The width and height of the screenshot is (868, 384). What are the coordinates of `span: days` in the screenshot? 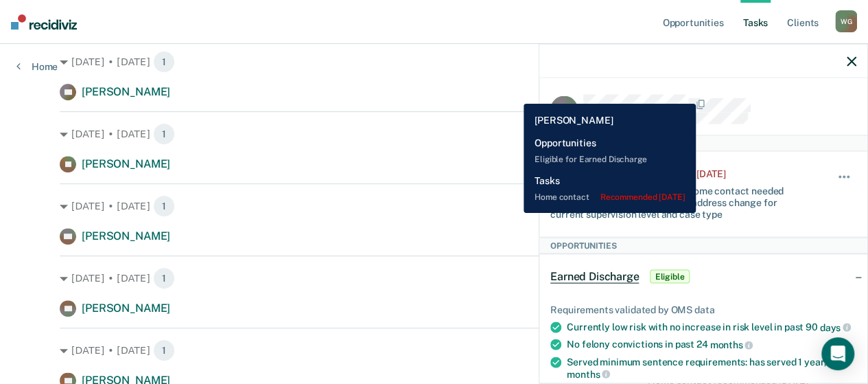 It's located at (835, 326).